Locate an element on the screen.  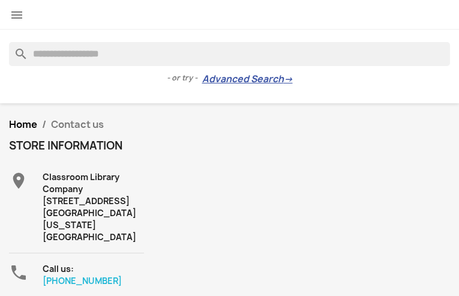
span: Home is located at coordinates (23, 124).